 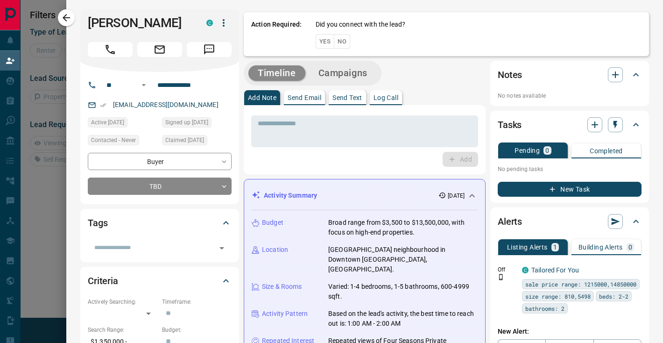 What do you see at coordinates (527, 150) in the screenshot?
I see `p: Pending` at bounding box center [527, 150].